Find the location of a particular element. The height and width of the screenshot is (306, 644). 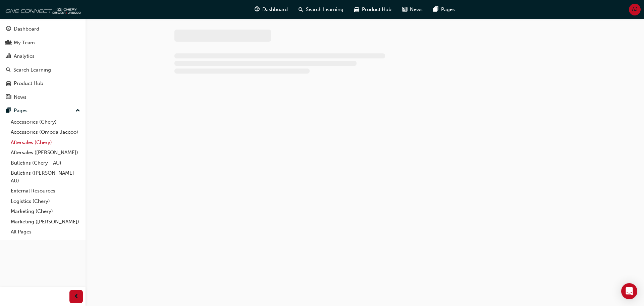

span: AJ is located at coordinates (635, 9).